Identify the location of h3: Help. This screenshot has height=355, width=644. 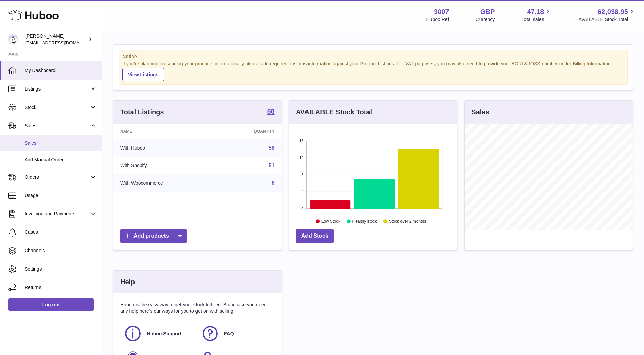
(127, 282).